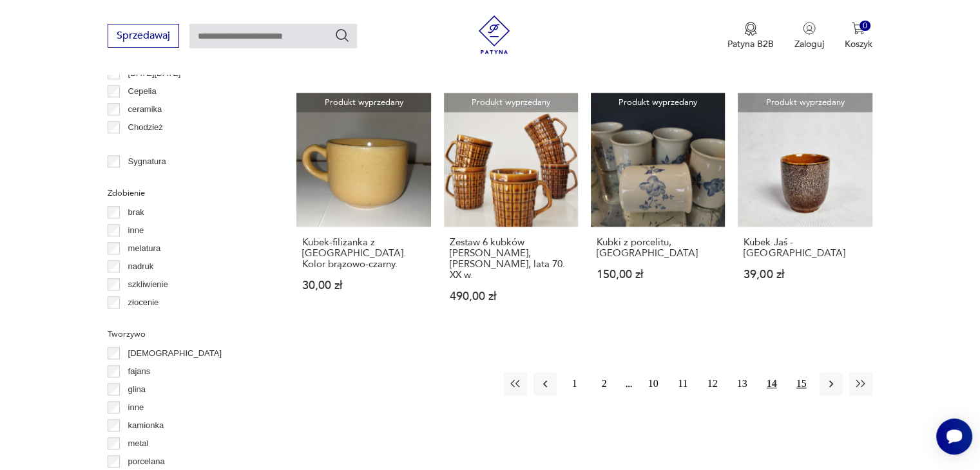 The height and width of the screenshot is (470, 980). What do you see at coordinates (751, 36) in the screenshot?
I see `button: Patyna B2B` at bounding box center [751, 36].